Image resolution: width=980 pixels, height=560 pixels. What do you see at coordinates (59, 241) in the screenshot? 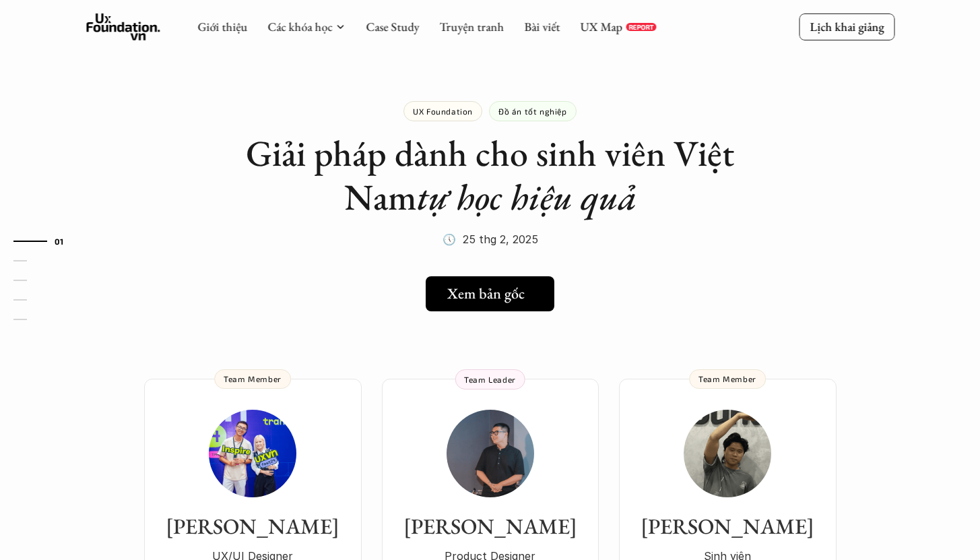
I see `strong: 01` at bounding box center [59, 241].